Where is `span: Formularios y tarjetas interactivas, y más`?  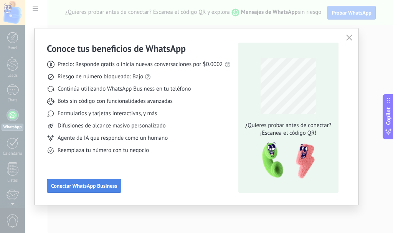
span: Formularios y tarjetas interactivas, y más is located at coordinates (107, 114).